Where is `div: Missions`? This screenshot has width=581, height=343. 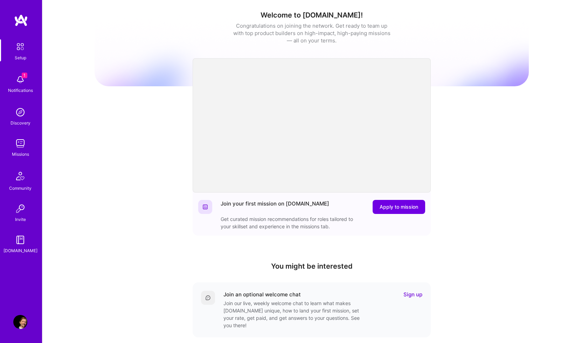 div: Missions is located at coordinates (20, 154).